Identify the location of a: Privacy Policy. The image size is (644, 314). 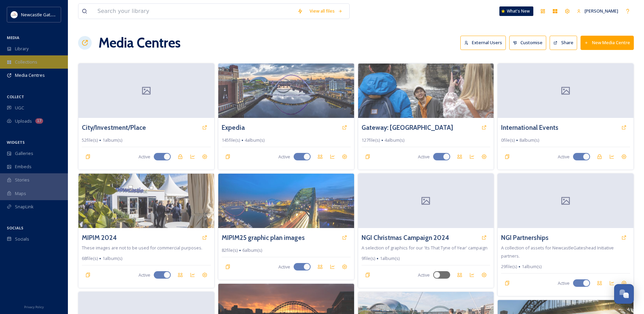
(34, 306).